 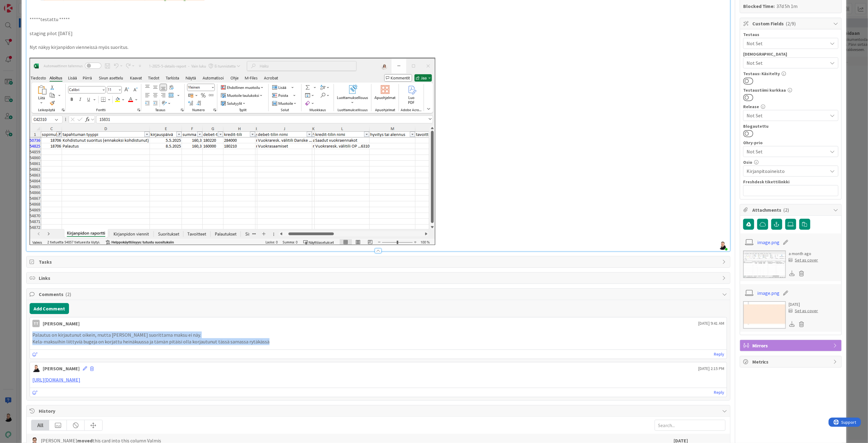 I want to click on span: Links, so click(x=379, y=278).